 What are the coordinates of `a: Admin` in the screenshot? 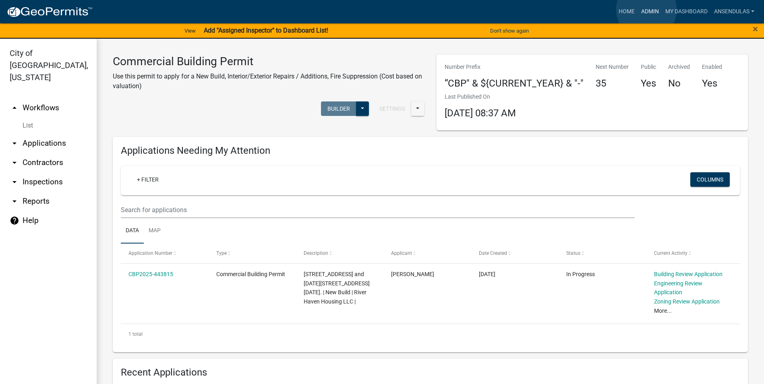 It's located at (650, 12).